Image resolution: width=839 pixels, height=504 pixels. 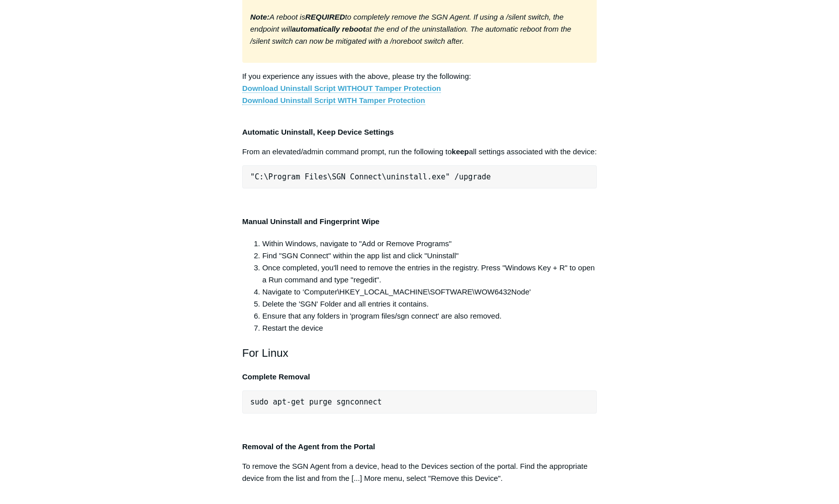 I want to click on strong: automatically reboot, so click(x=328, y=28).